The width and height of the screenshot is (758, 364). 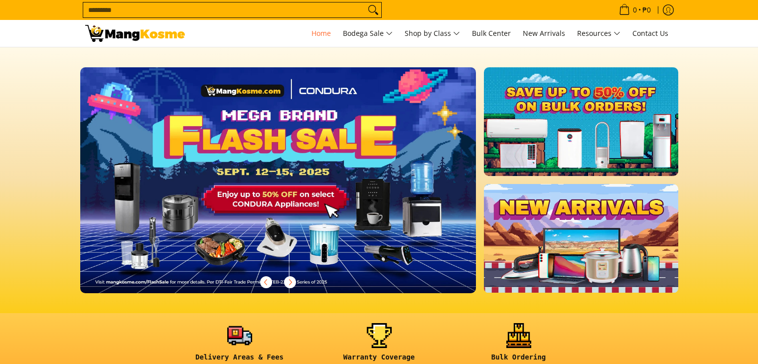 What do you see at coordinates (598, 33) in the screenshot?
I see `a: Resources` at bounding box center [598, 33].